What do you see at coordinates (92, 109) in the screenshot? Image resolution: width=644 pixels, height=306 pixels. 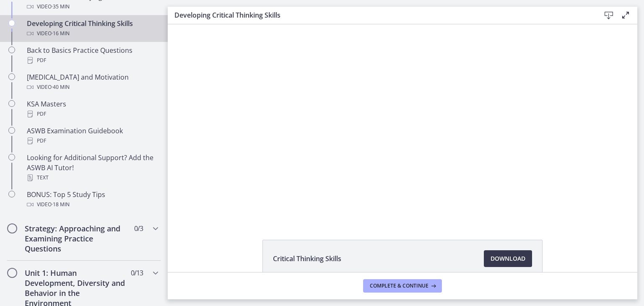 I see `div: KSA Masters` at bounding box center [92, 109].